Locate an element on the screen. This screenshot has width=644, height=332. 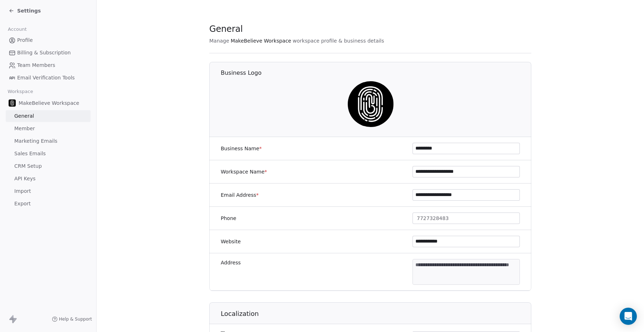
label: Email Address is located at coordinates (240, 195).